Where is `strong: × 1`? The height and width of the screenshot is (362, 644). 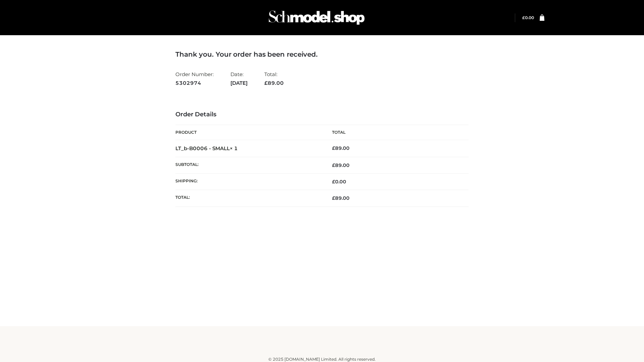
strong: × 1 is located at coordinates (234, 148).